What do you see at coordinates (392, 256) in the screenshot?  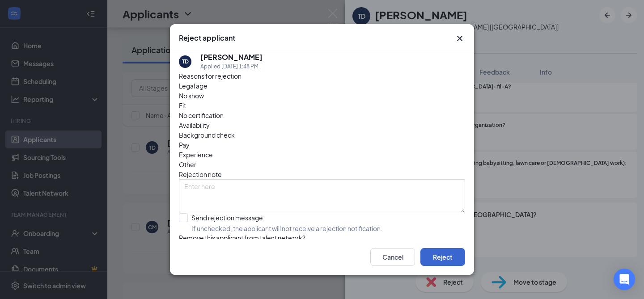 I see `button: Cancel` at bounding box center [392, 256].